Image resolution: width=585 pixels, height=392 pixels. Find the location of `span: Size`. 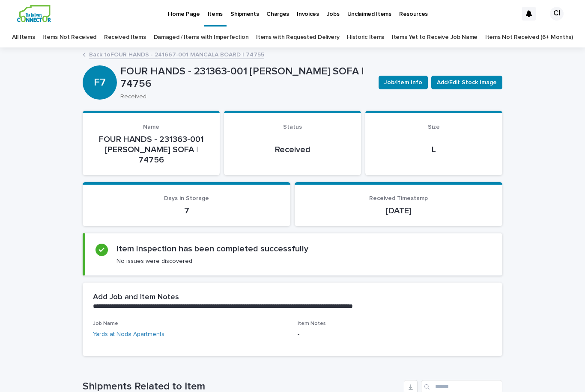

span: Size is located at coordinates (434, 127).